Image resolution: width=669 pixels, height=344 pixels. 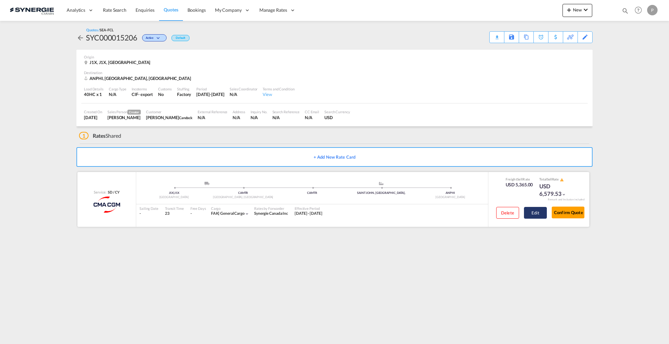 What do you see at coordinates (81, 38) in the screenshot?
I see `div: icon-arrow-left` at bounding box center [81, 38].